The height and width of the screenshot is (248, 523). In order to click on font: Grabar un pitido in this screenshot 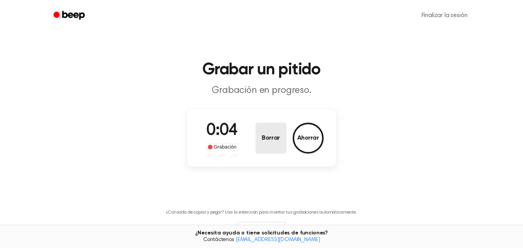, I will do `click(261, 70)`.